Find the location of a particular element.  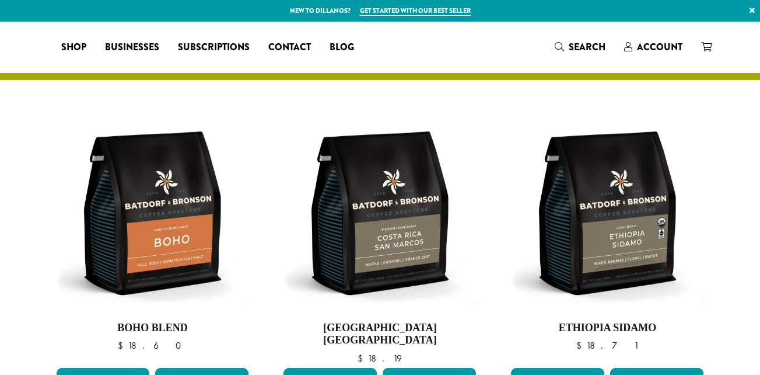

img: BB-12oz-FTO-Ethiopia-Sidamo-Stock.webp is located at coordinates (607, 213).